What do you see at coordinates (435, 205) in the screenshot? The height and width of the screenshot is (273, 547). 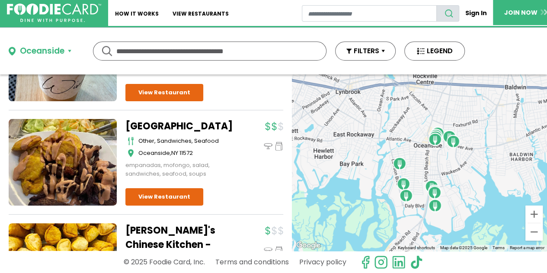 I see `div: D'Cocco's Restaurant & Pizzeria` at bounding box center [435, 205].